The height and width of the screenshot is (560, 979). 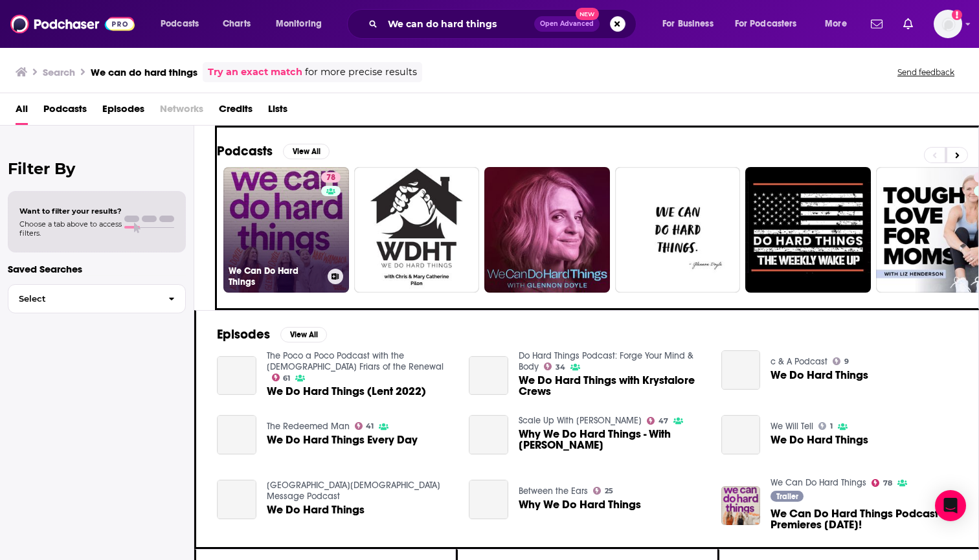 What do you see at coordinates (766, 24) in the screenshot?
I see `span: For Podcasters` at bounding box center [766, 24].